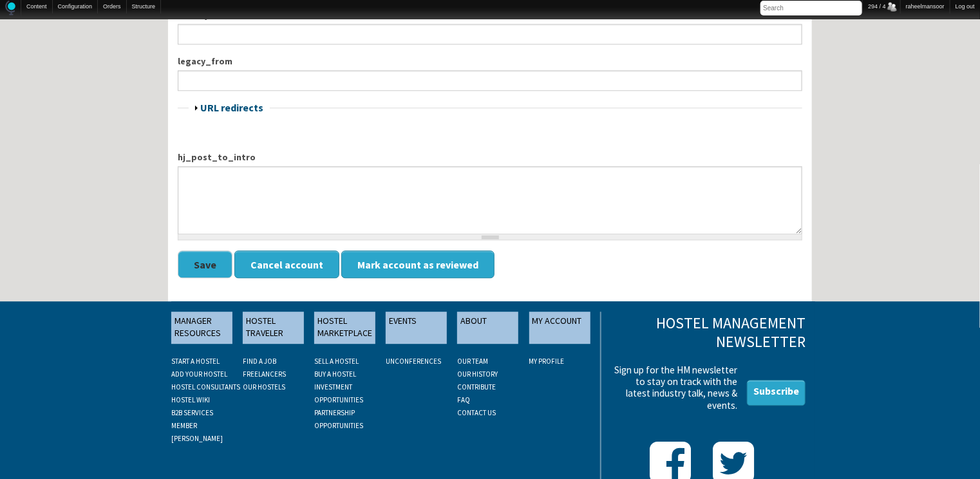 The height and width of the screenshot is (479, 980). Describe the element at coordinates (472, 361) in the screenshot. I see `a: OUR TEAM` at that location.